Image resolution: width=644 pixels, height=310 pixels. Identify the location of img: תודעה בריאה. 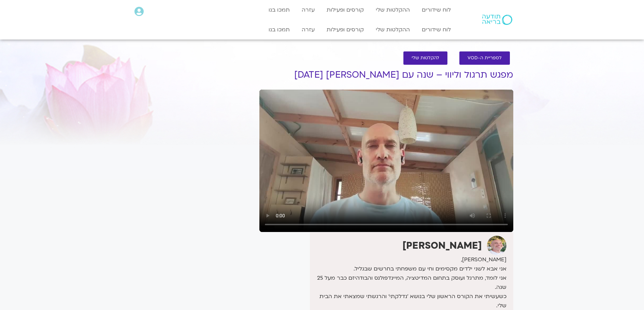
(497, 20).